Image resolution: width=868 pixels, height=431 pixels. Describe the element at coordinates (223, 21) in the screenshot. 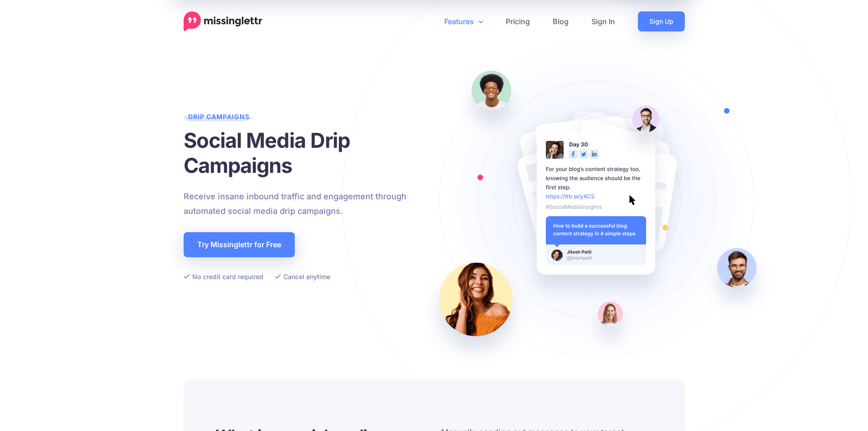

I see `a: Home` at that location.